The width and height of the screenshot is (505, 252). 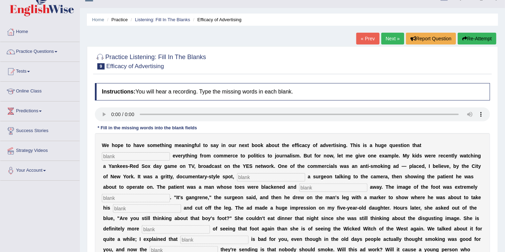 What do you see at coordinates (136, 198) in the screenshot?
I see `input: blank` at bounding box center [136, 198].